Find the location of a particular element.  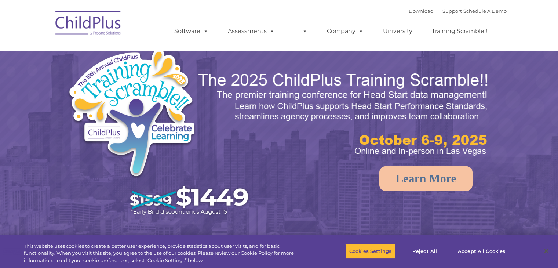

a: Training Scramble!! is located at coordinates (459, 31).